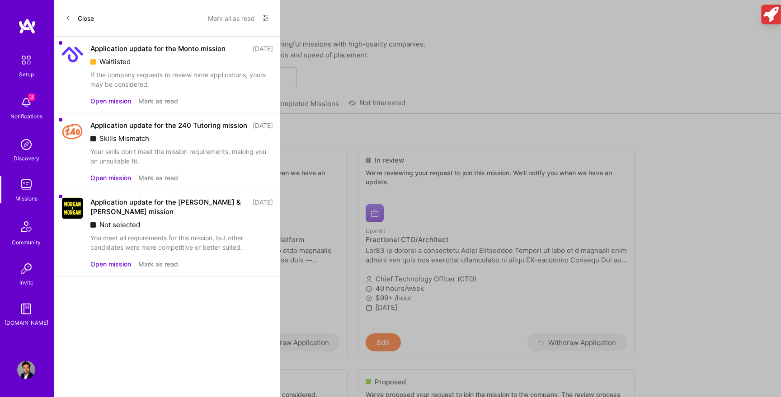  I want to click on img: setup, so click(26, 60).